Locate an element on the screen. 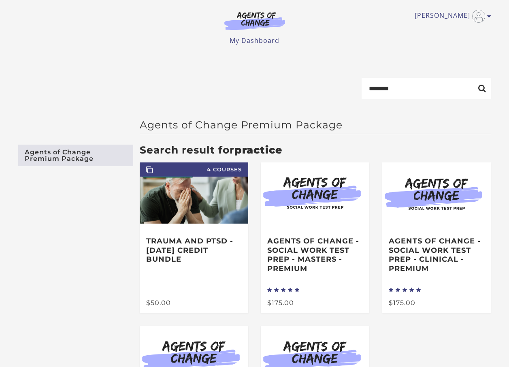  a: Agents of Change - Social Work Test Prep - CLINICAL - PREMIUM $175.00 is located at coordinates (436, 237).